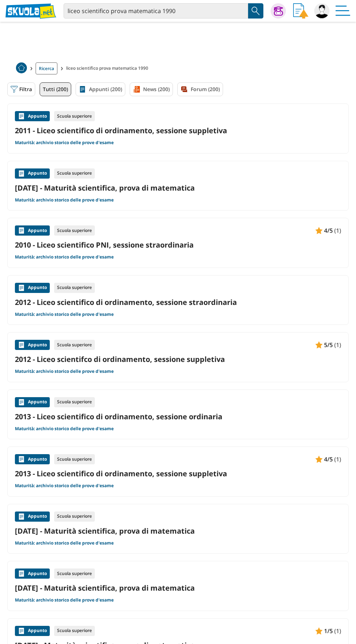  What do you see at coordinates (256, 11) in the screenshot?
I see `img: Cerca appunti, riassunti o versioni` at bounding box center [256, 11].